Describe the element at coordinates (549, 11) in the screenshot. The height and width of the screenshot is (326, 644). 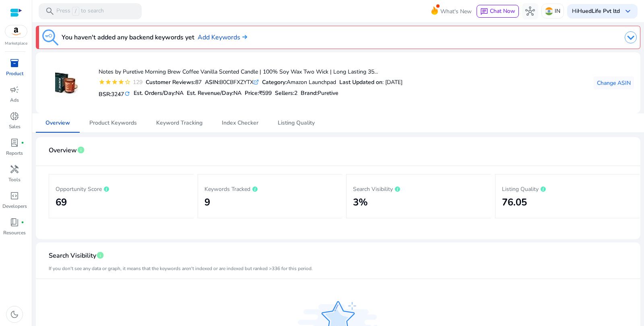
I see `img: in.svg` at that location.